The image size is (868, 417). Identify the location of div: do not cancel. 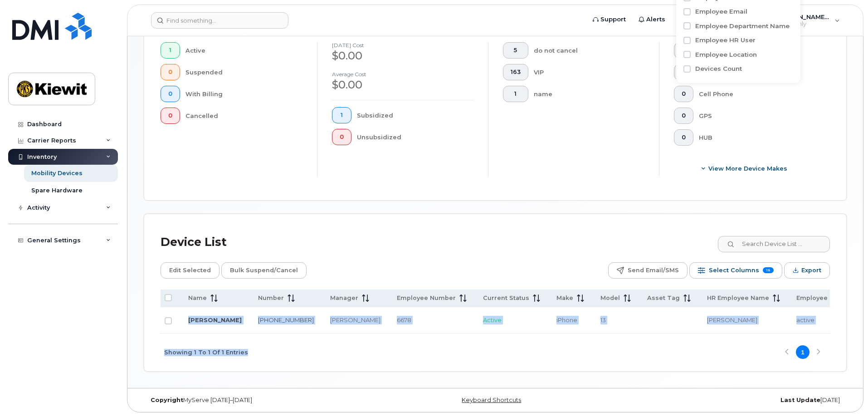
(589, 51).